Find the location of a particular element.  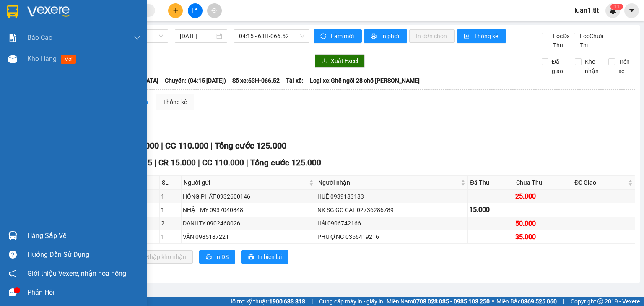

span: ĐC Giao is located at coordinates (600, 182).